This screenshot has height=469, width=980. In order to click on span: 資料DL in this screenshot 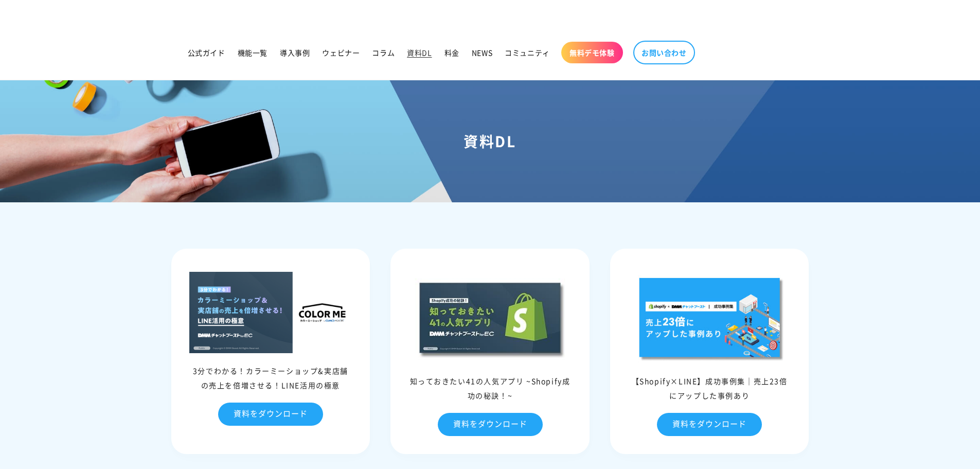, I will do `click(420, 53)`.